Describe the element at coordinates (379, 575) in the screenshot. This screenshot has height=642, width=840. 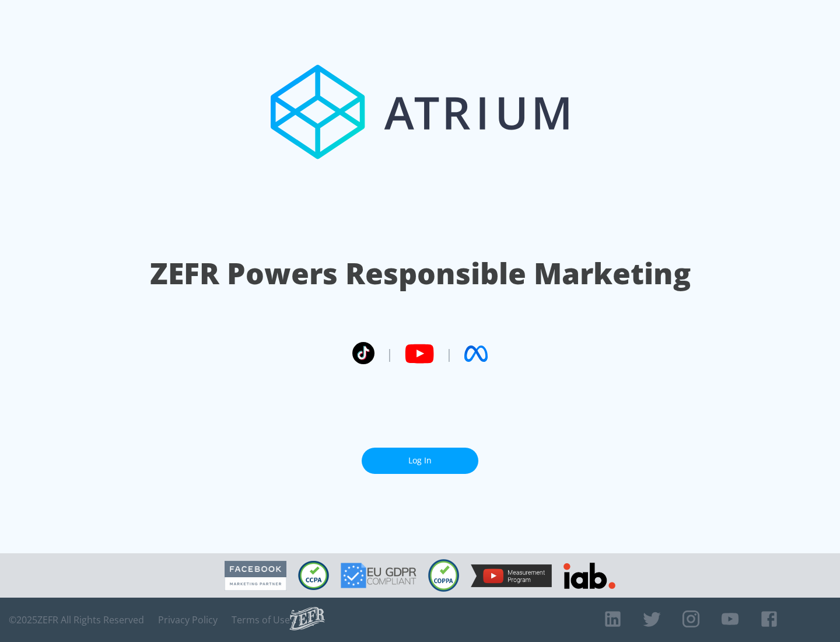
I see `img: GDPR Compliant` at that location.